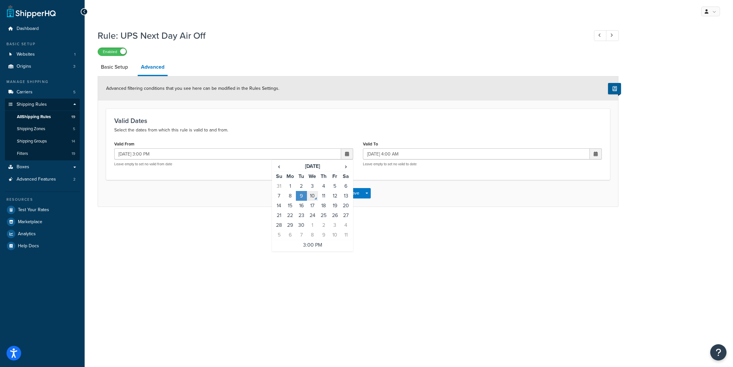 The image size is (733, 367). I want to click on td: 12, so click(335, 196).